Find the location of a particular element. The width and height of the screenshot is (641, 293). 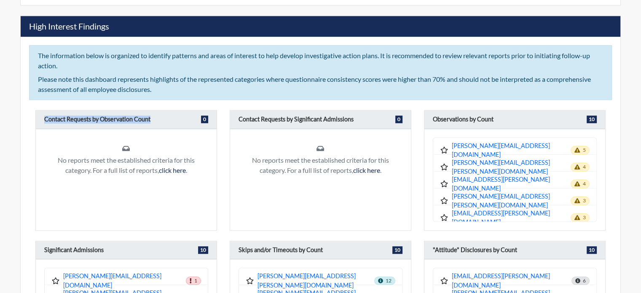

h5: High Interest Findings is located at coordinates (69, 26).